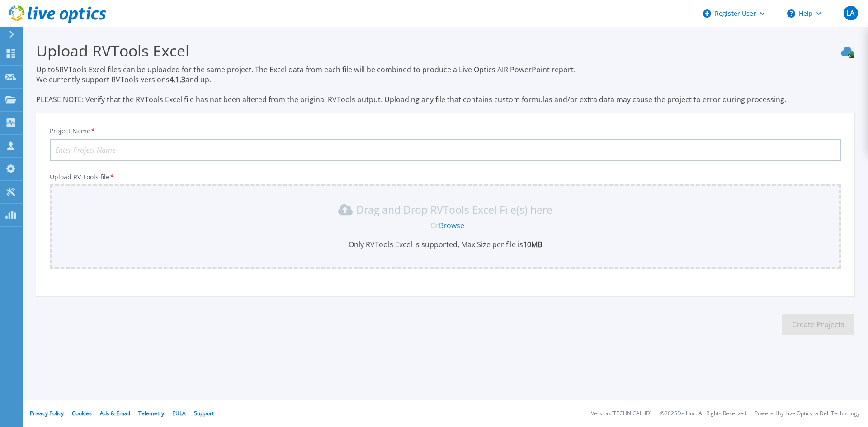  I want to click on a: Browse, so click(452, 226).